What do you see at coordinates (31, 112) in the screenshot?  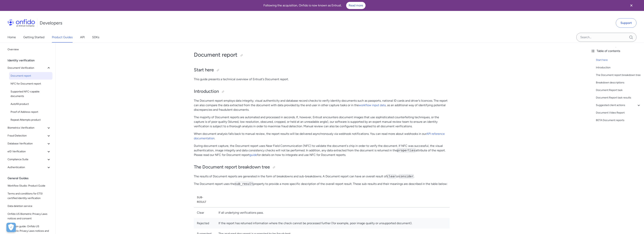 I see `span: Proof of Address report` at bounding box center [31, 112].